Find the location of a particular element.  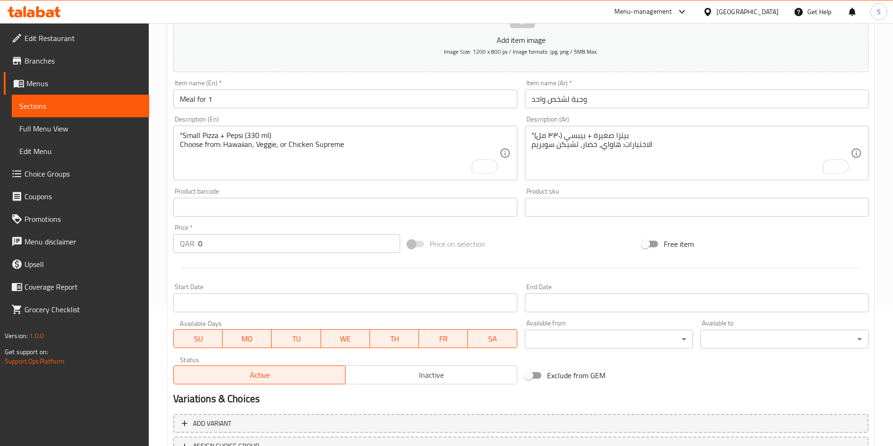

span: SU is located at coordinates (198, 339).